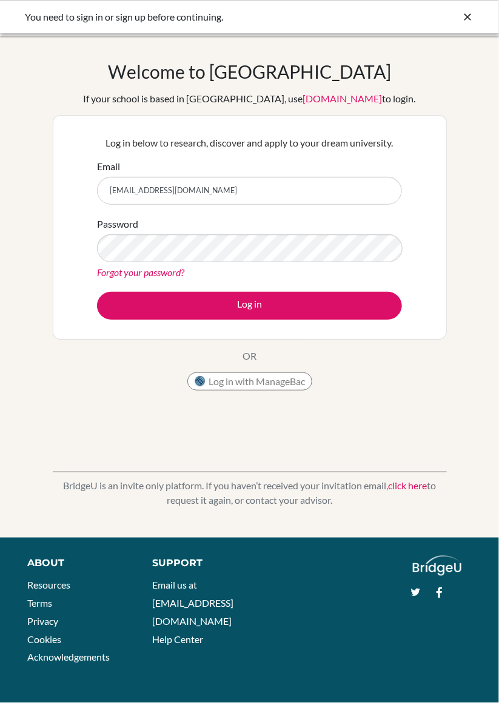 The image size is (499, 703). I want to click on img: logo_white@2x-f4f0deed5e89b7ecb1c2cc34c3e3d731f90f0f143d5ea2071677605dd97b5244.png, so click(437, 566).